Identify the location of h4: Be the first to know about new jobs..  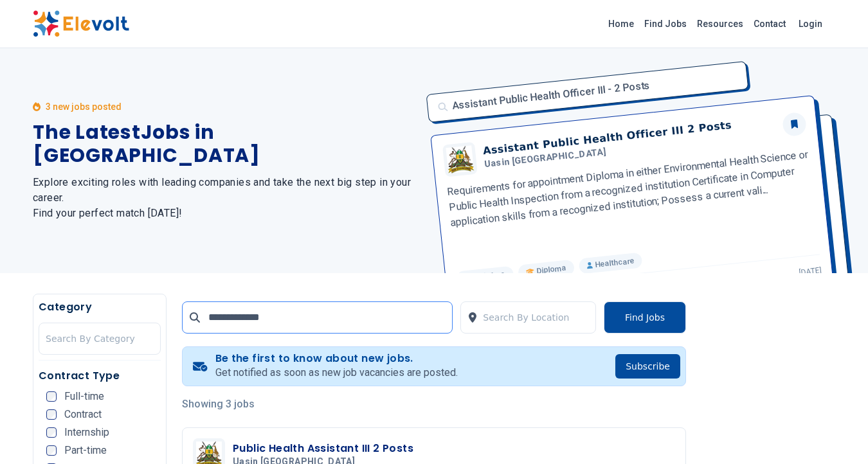
(337, 359).